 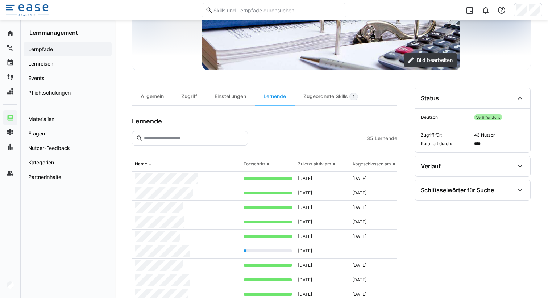 I want to click on input: Skills und Lernpfade durchsuchen…, so click(x=278, y=10).